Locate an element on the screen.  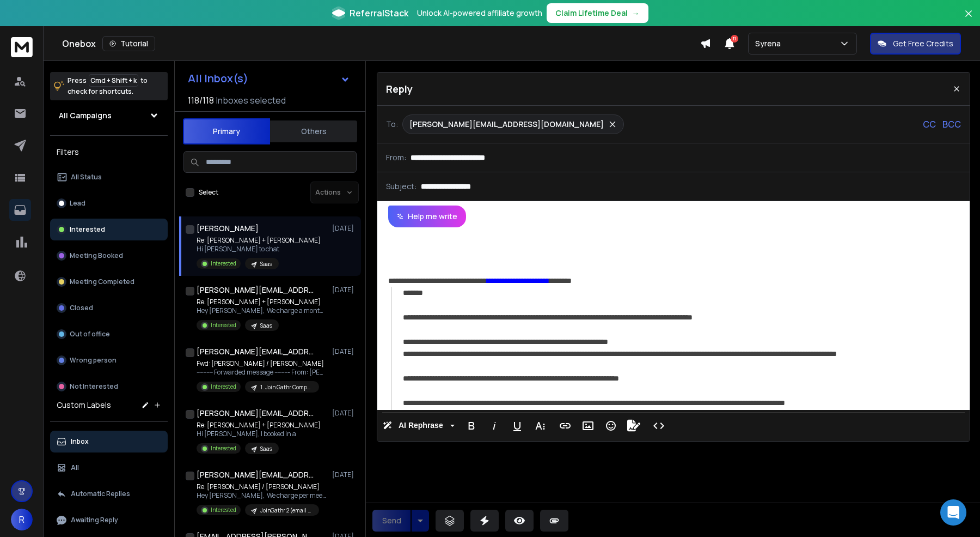
p: Awaiting Reply is located at coordinates (95, 520).